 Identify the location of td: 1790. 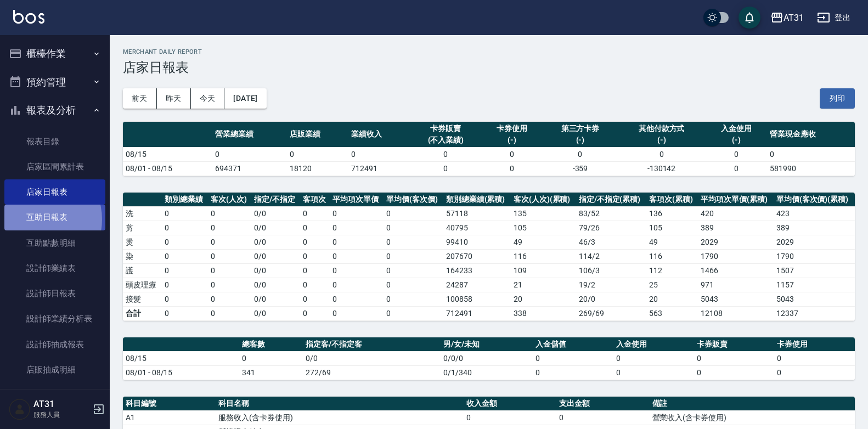
(736, 256).